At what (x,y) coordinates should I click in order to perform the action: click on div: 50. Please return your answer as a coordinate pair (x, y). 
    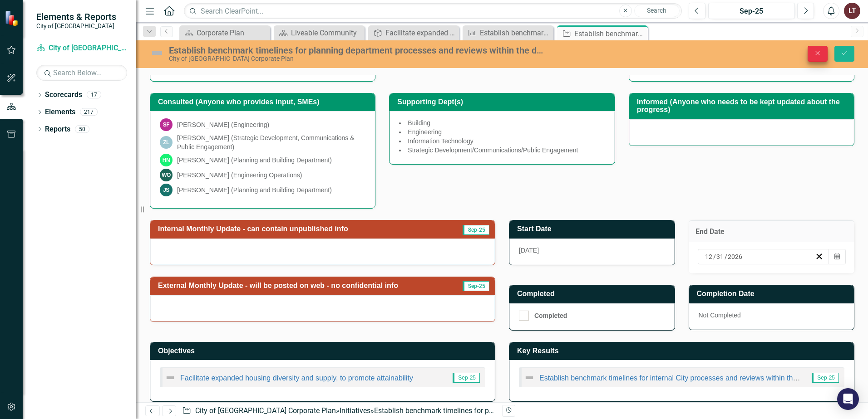
    Looking at the image, I should click on (82, 129).